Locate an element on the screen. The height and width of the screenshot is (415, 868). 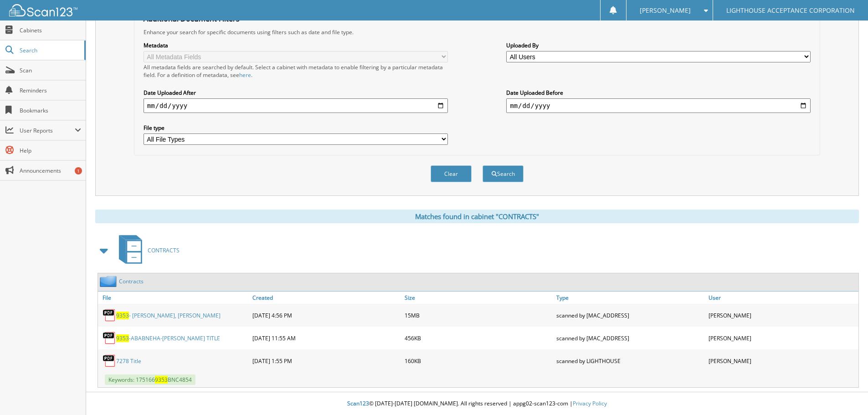
span: LIGHTHOUSE ACCEPTANCE CORPORATION is located at coordinates (790, 10).